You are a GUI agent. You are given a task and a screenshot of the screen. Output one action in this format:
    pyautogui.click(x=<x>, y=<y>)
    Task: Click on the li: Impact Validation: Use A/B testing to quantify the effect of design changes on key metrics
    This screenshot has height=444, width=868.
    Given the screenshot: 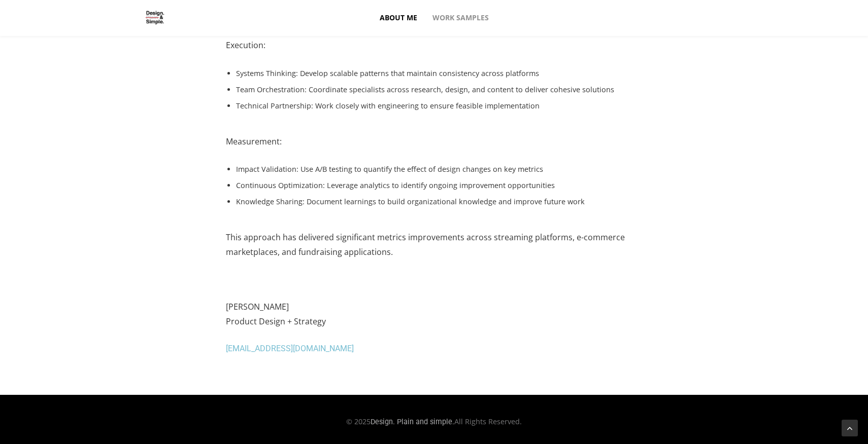 What is the action you would take?
    pyautogui.click(x=435, y=169)
    